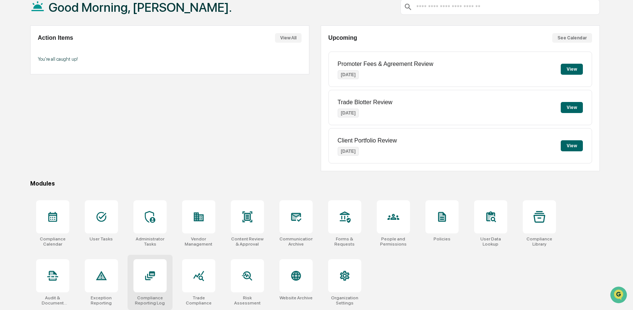  I want to click on a: 🗄️Attestations, so click(72, 97).